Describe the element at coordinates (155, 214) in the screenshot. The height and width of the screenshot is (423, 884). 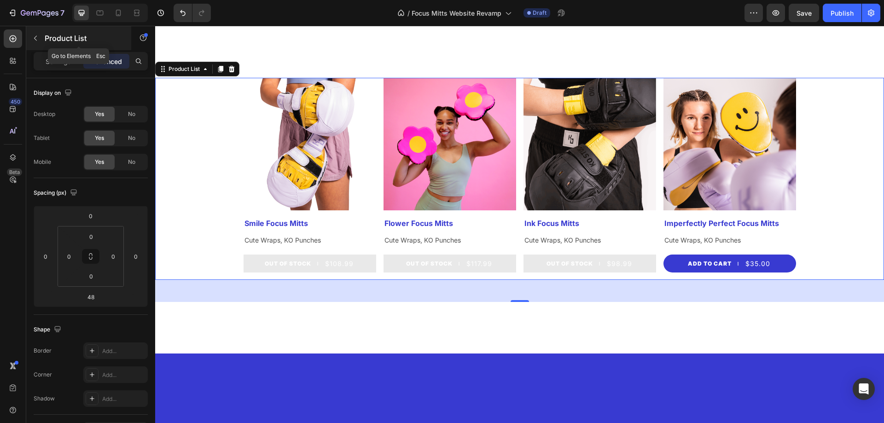
I see `div: Rich Text Editor. Editing area: main` at that location.